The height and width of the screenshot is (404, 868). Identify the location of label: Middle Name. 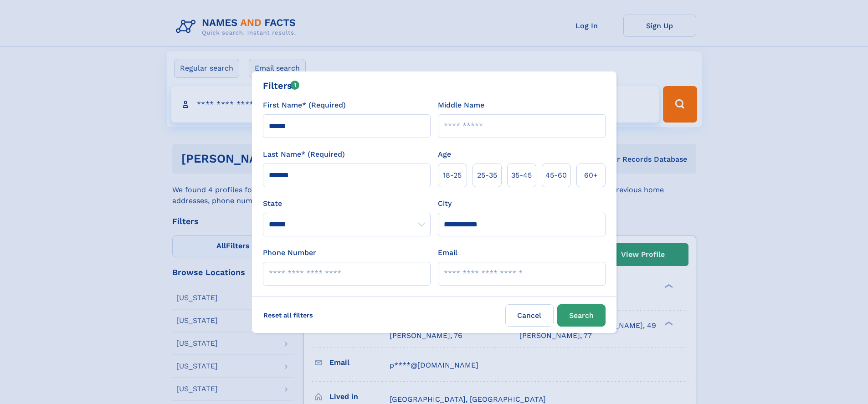
(461, 105).